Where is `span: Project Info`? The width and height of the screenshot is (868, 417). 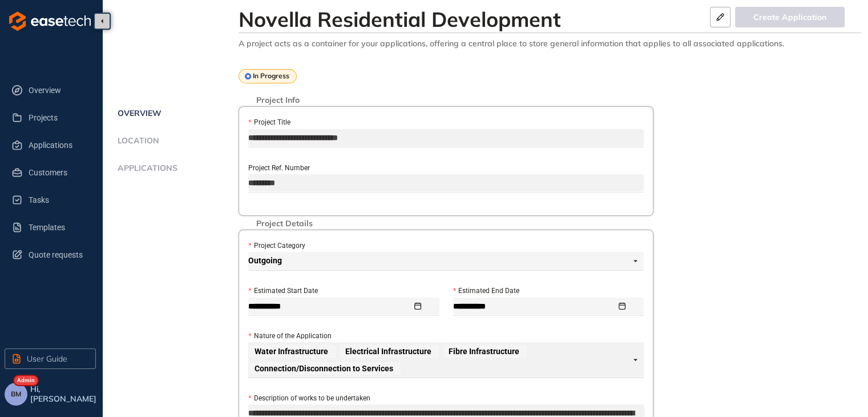 span: Project Info is located at coordinates (278, 100).